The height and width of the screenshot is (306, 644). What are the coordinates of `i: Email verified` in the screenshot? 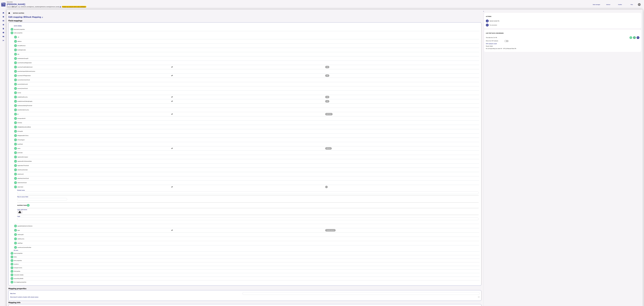 It's located at (60, 7).